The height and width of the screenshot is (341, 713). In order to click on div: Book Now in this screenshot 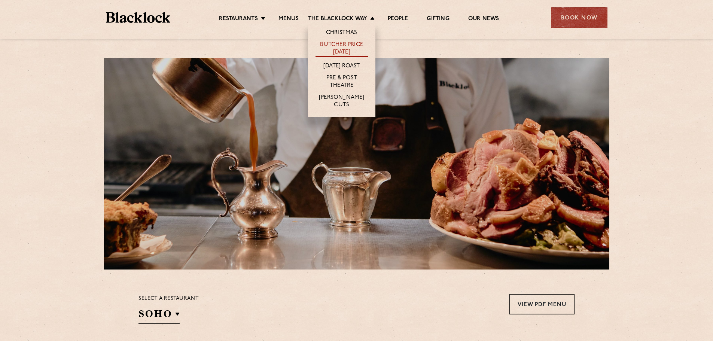, I will do `click(580, 17)`.